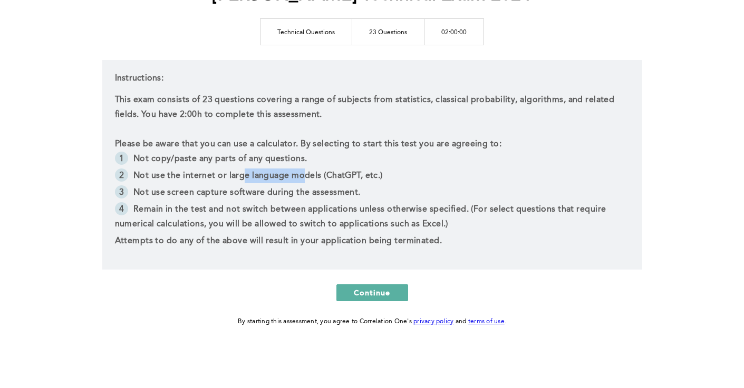 The height and width of the screenshot is (388, 744). Describe the element at coordinates (372, 165) in the screenshot. I see `div: Instructions:` at that location.